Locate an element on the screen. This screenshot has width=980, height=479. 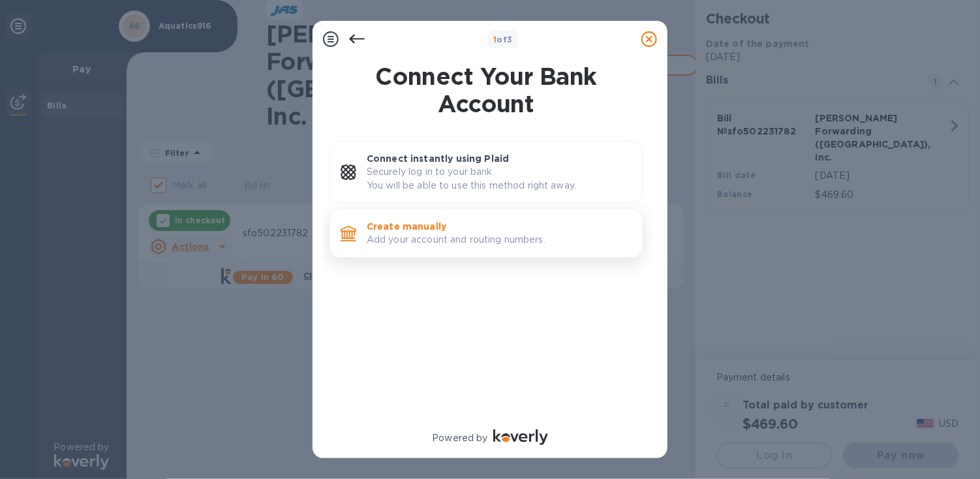
p: Powered by is located at coordinates (459, 438).